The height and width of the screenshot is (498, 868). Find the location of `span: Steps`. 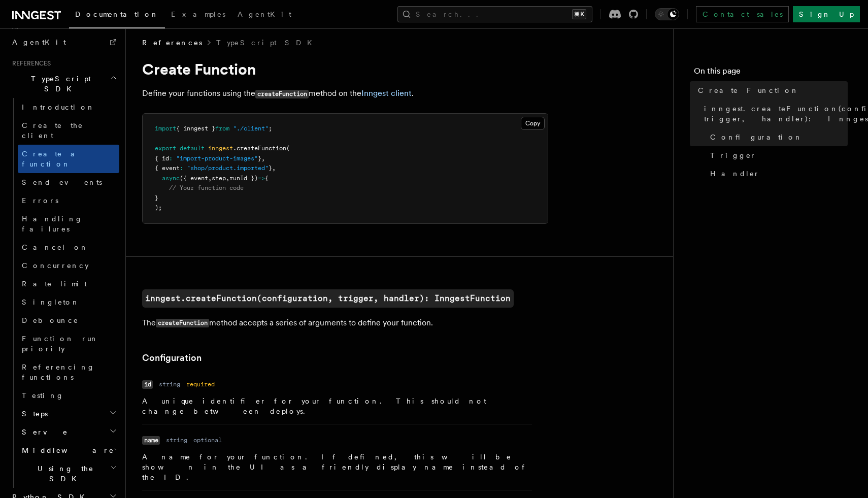

span: Steps is located at coordinates (32, 413).